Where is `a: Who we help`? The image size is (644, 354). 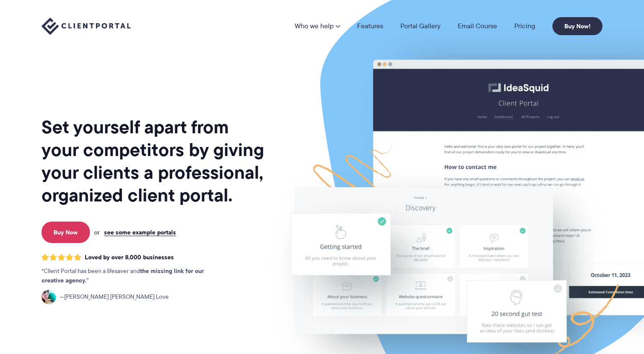
a: Who we help is located at coordinates (317, 26).